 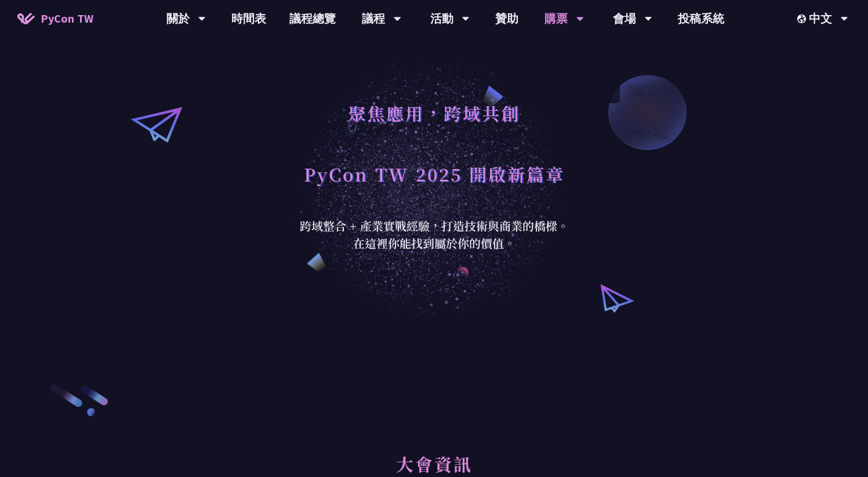 I want to click on a: PyCon TW, so click(x=55, y=18).